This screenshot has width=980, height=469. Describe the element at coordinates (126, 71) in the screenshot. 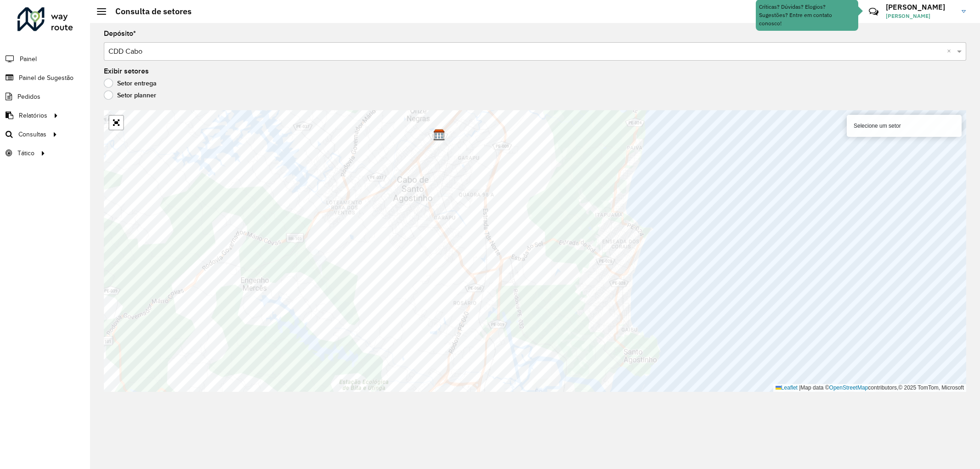

I see `label: Exibir setores` at that location.